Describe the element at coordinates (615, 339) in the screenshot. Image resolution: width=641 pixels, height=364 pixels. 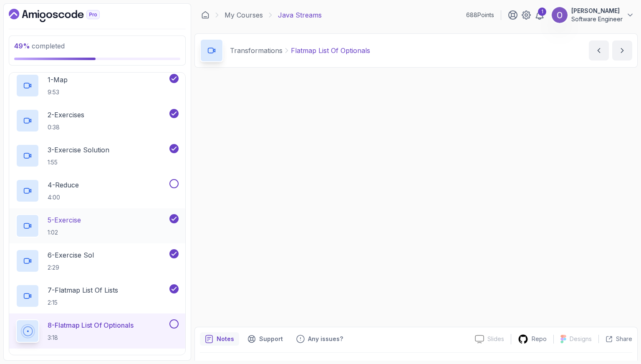
I see `button: Share` at that location.